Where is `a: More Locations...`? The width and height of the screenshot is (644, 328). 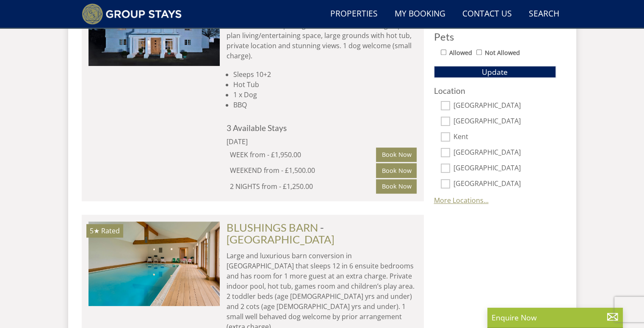 a: More Locations... is located at coordinates (461, 200).